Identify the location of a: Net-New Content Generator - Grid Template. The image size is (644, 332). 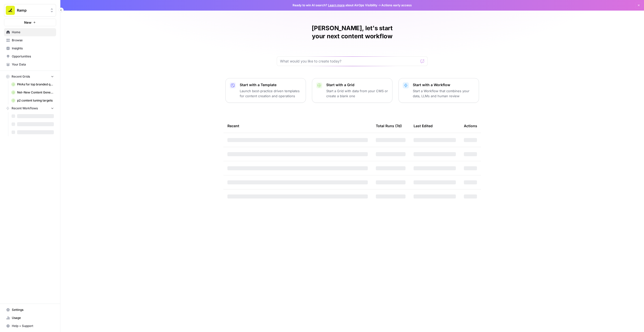
(33, 93).